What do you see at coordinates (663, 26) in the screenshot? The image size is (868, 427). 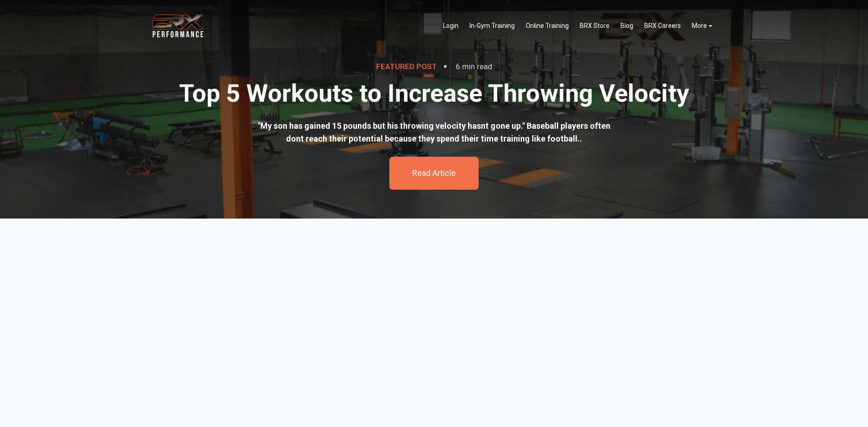 I see `a: BRX Careers` at bounding box center [663, 26].